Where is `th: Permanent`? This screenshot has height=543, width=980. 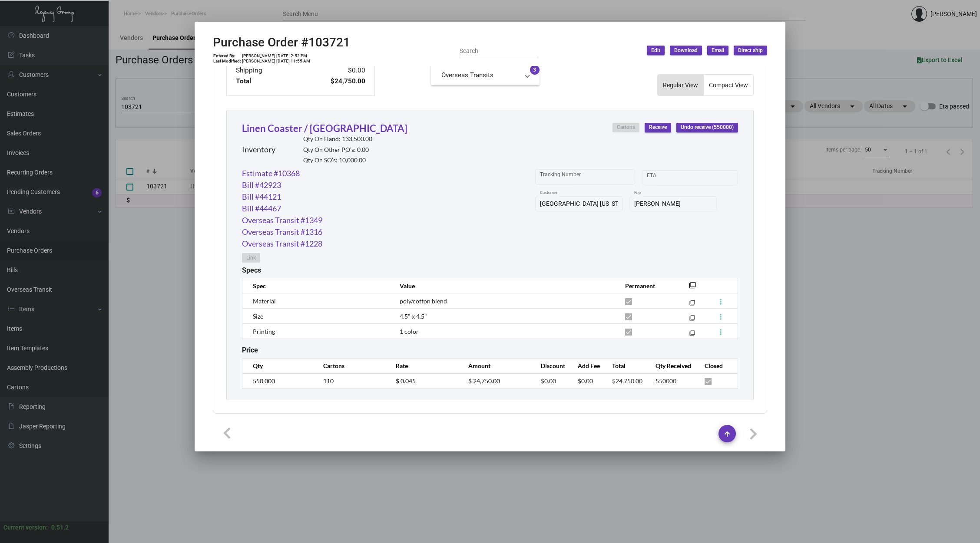
th: Permanent is located at coordinates (646, 285).